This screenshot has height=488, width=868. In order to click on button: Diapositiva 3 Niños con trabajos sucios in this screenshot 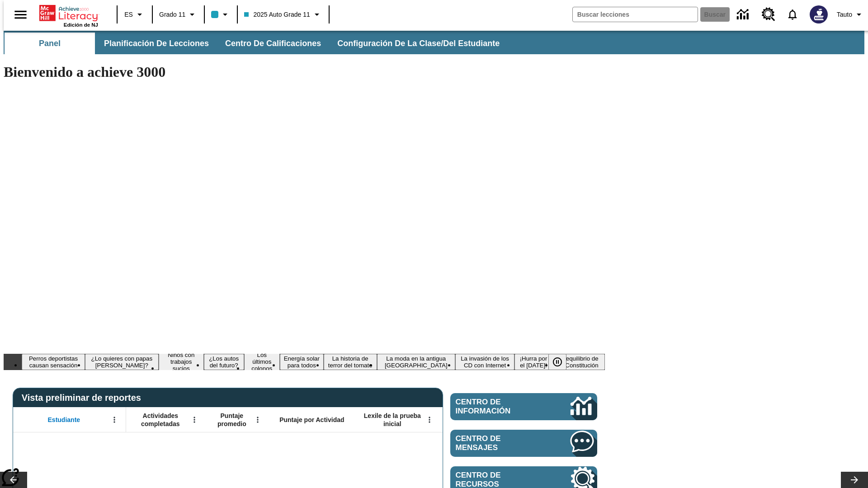, I will do `click(181, 362)`.